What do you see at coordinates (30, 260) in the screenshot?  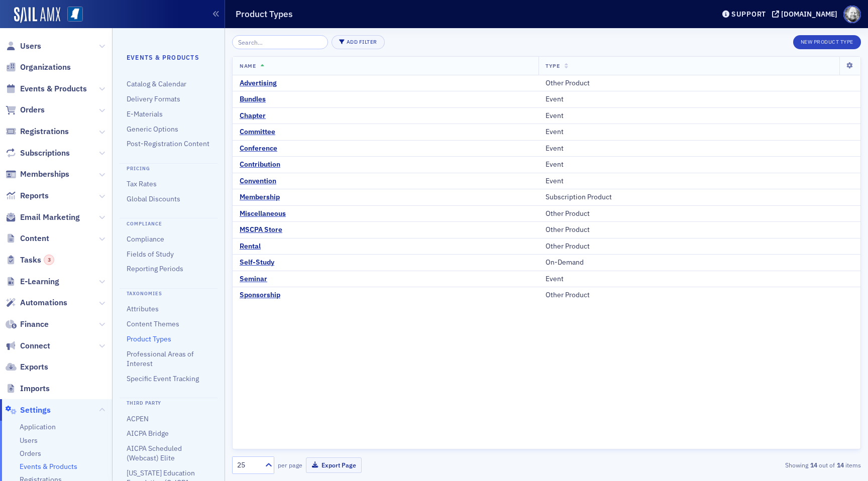 I see `a: Tasks3` at bounding box center [30, 260].